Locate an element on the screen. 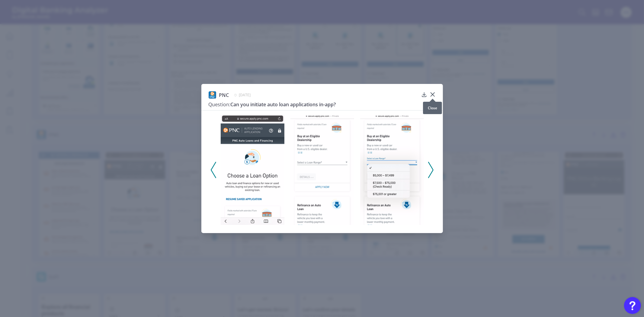 This screenshot has width=644, height=317. span: Question: is located at coordinates (220, 104).